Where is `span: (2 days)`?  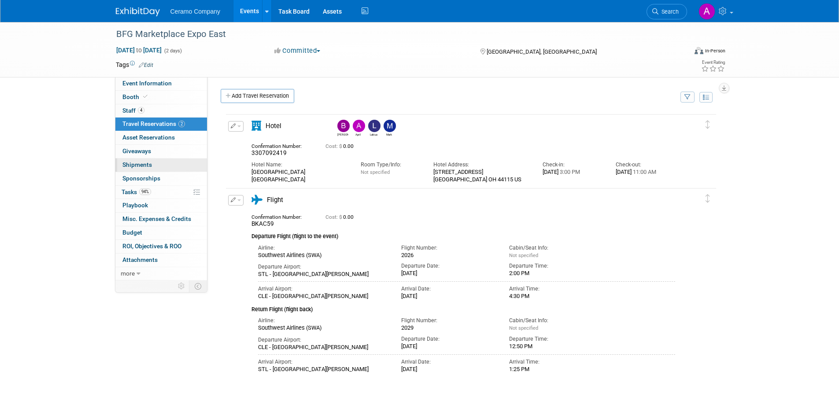 span: (2 days) is located at coordinates (173, 51).